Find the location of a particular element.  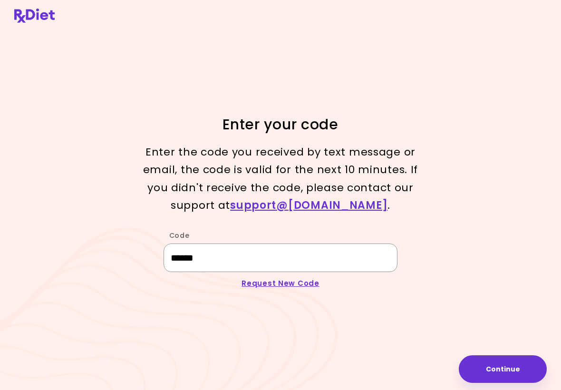

button: Continue is located at coordinates (502, 369).